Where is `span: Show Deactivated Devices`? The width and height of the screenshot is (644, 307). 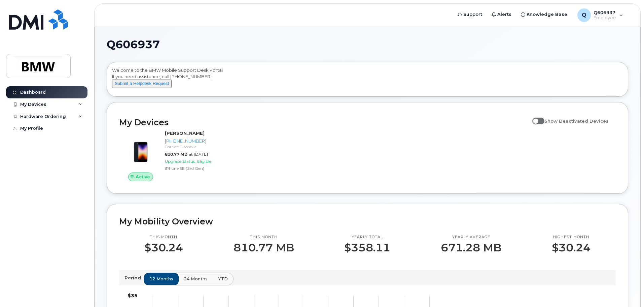
span: Show Deactivated Devices is located at coordinates (577, 121).